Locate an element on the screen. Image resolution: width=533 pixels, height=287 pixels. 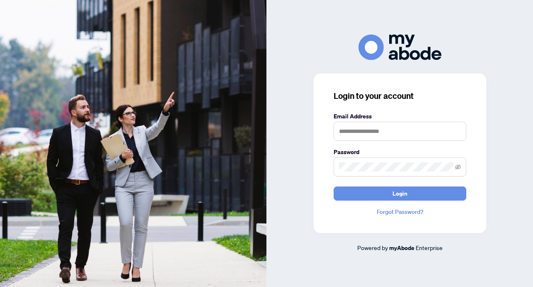
span: eye-invisible is located at coordinates (458, 167).